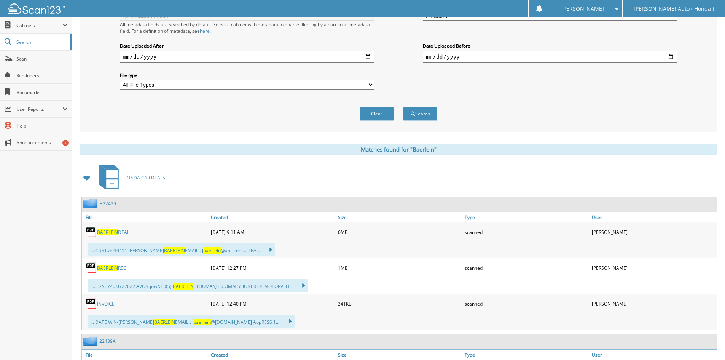  What do you see at coordinates (42, 126) in the screenshot?
I see `span: Help` at bounding box center [42, 126].